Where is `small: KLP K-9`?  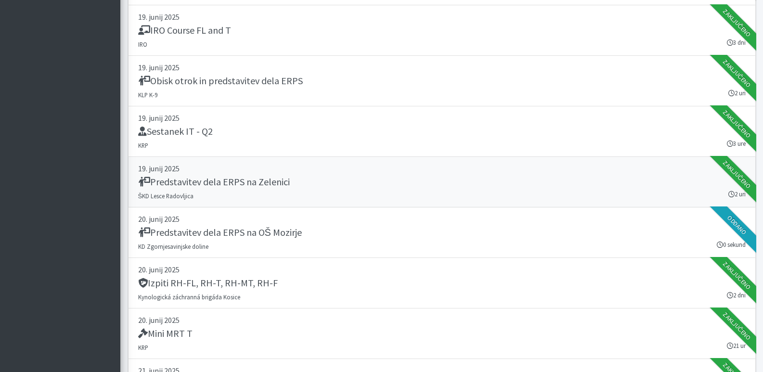
small: KLP K-9 is located at coordinates (148, 95).